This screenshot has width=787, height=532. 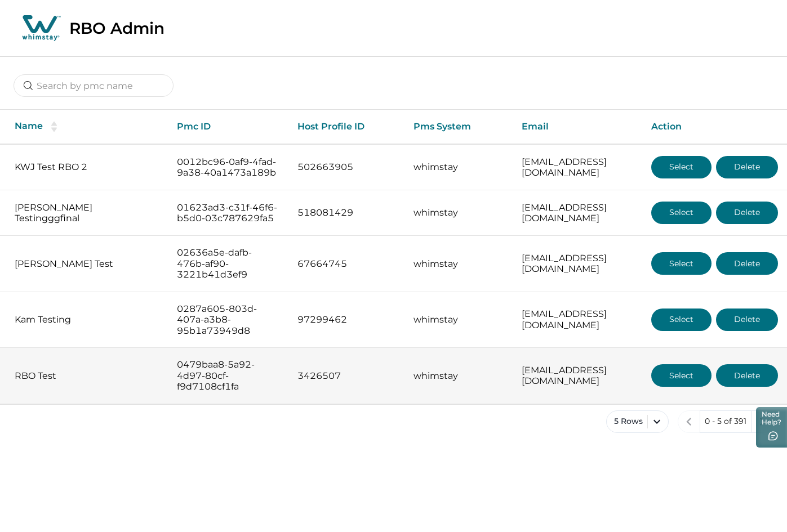 I want to click on p: Kam Testing, so click(x=87, y=320).